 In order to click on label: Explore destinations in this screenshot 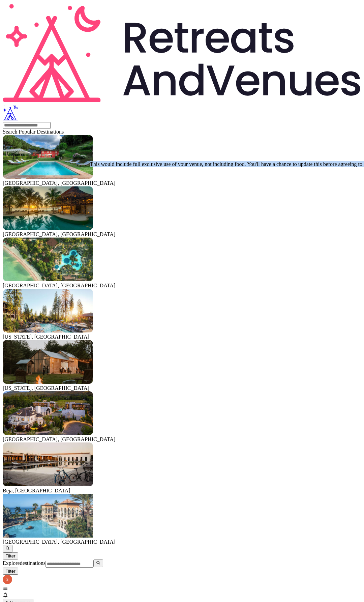, I will do `click(24, 563)`.